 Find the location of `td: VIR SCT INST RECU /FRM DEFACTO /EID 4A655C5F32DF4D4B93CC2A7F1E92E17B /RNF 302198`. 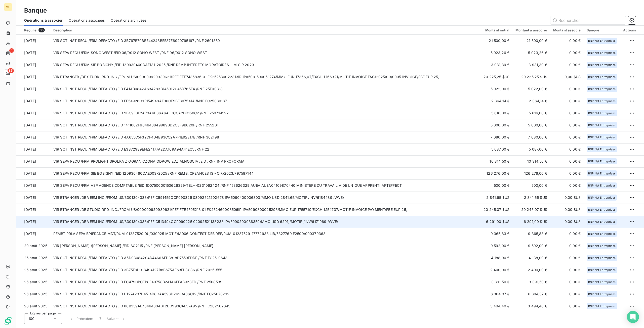

td: VIR SCT INST RECU /FRM DEFACTO /EID 4A655C5F32DF4D4B93CC2A7F1E92E17B /RNF 302198 is located at coordinates (266, 137).